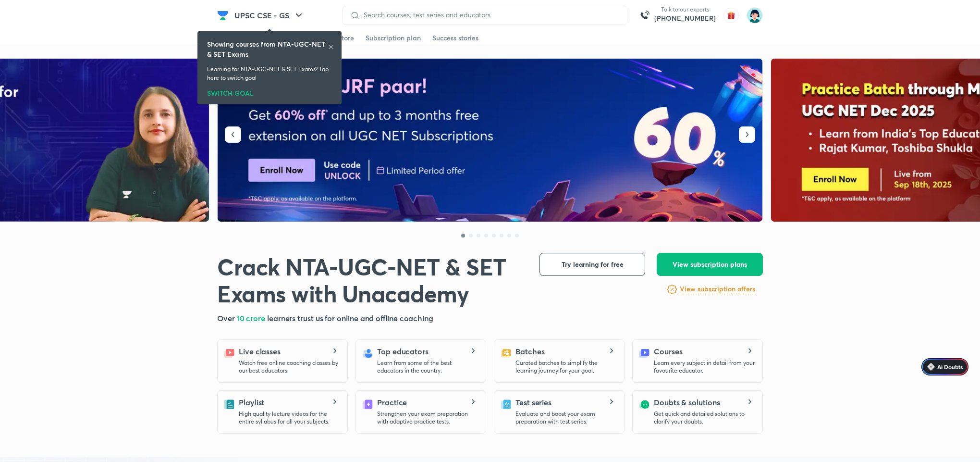  What do you see at coordinates (393, 38) in the screenshot?
I see `a: Subscription plan` at bounding box center [393, 38].